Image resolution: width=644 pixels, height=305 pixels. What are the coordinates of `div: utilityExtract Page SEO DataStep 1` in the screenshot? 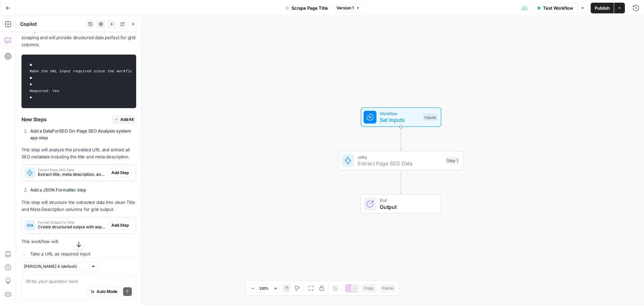 It's located at (401, 161).